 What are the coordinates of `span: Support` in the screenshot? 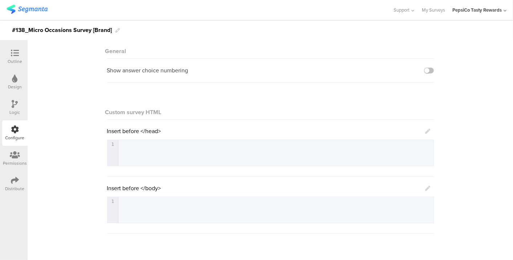 It's located at (402, 10).